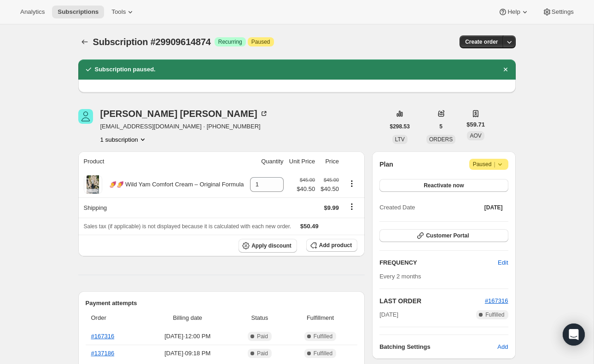  Describe the element at coordinates (444, 185) in the screenshot. I see `span: Reactivate now` at that location.